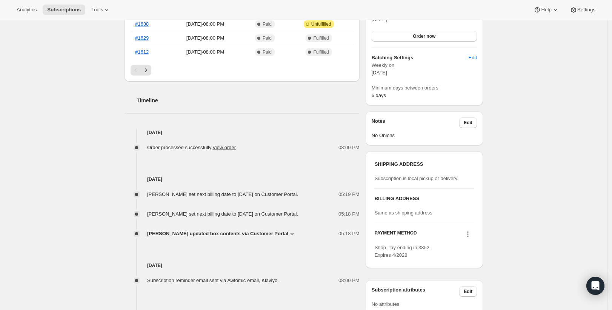  Describe the element at coordinates (424, 36) in the screenshot. I see `span: Order now` at that location.